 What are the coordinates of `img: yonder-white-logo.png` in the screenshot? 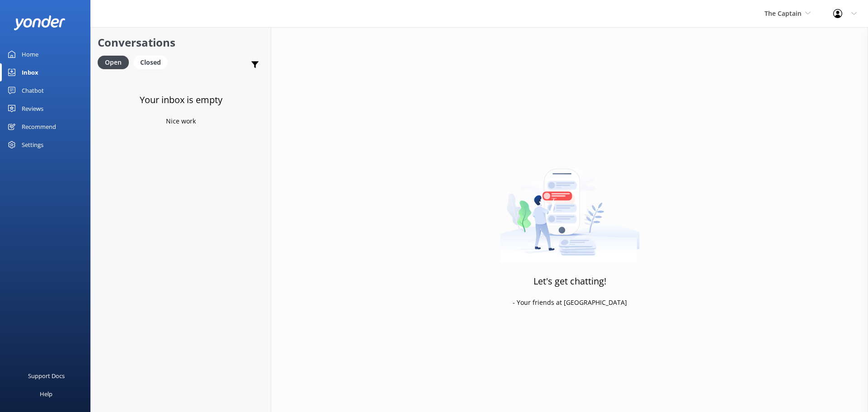 It's located at (39, 22).